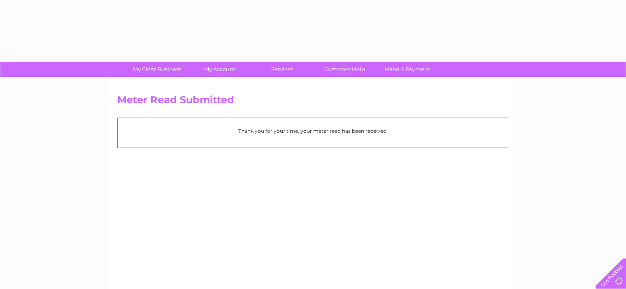 The image size is (626, 289). Describe the element at coordinates (407, 69) in the screenshot. I see `a: Make A Payment` at that location.